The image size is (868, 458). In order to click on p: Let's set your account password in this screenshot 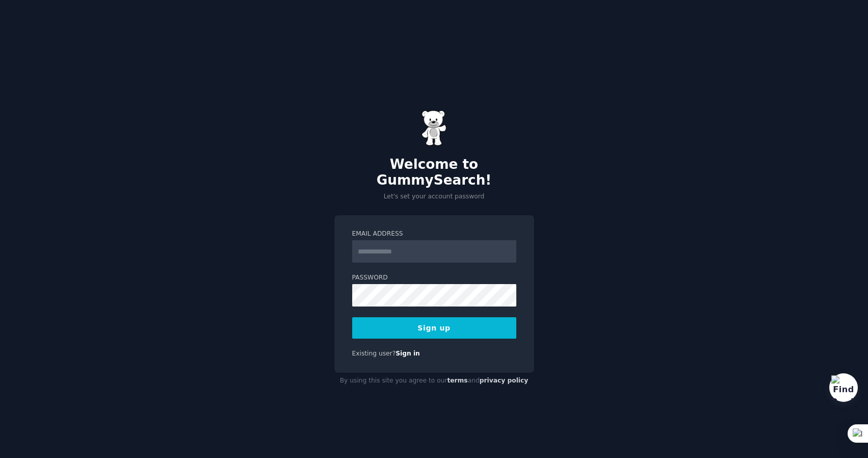, I will do `click(434, 197)`.